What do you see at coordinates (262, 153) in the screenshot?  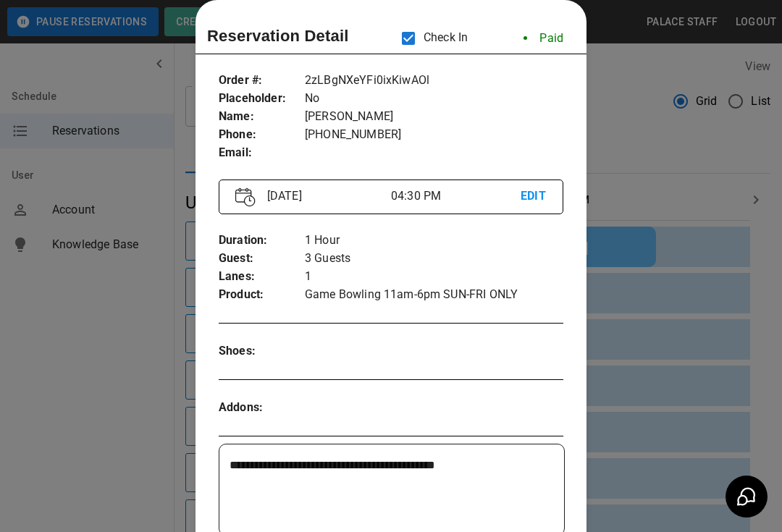 I see `p: Email :` at bounding box center [262, 153].